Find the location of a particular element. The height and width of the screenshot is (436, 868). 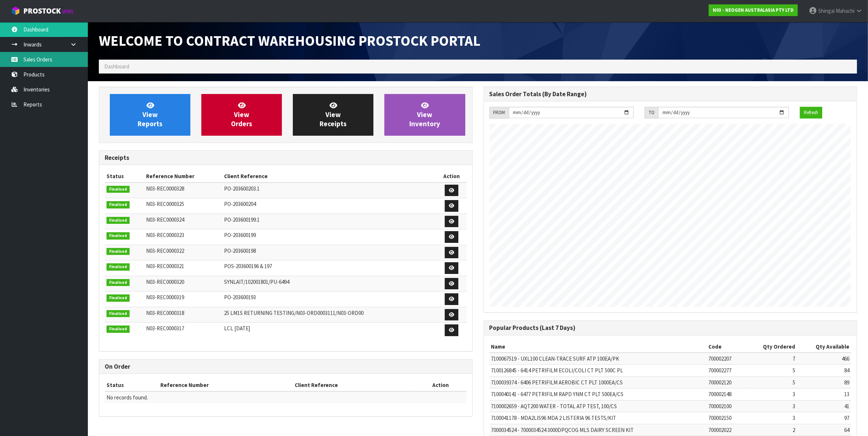

span: PO-203600203.1 is located at coordinates (241, 189).